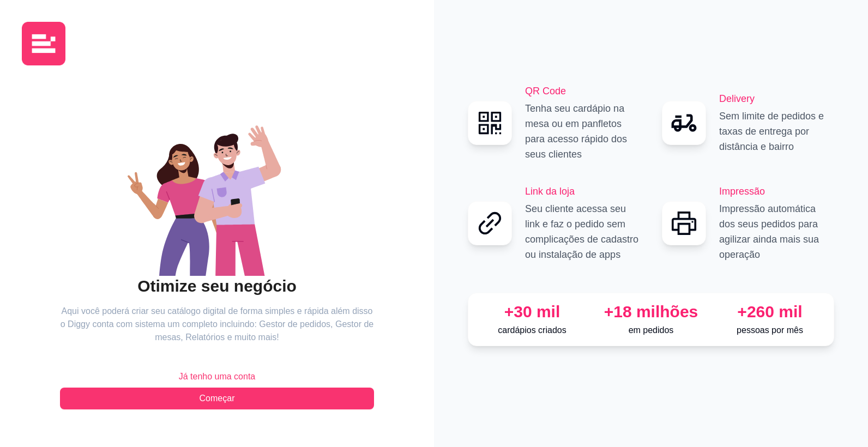 The image size is (868, 447). Describe the element at coordinates (532, 331) in the screenshot. I see `p: cardápios criados` at that location.